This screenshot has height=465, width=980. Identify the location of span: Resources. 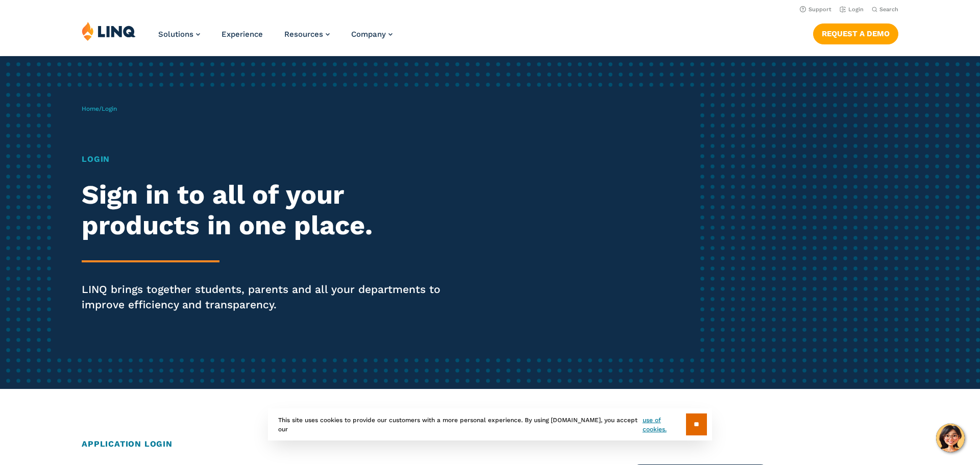
(303, 34).